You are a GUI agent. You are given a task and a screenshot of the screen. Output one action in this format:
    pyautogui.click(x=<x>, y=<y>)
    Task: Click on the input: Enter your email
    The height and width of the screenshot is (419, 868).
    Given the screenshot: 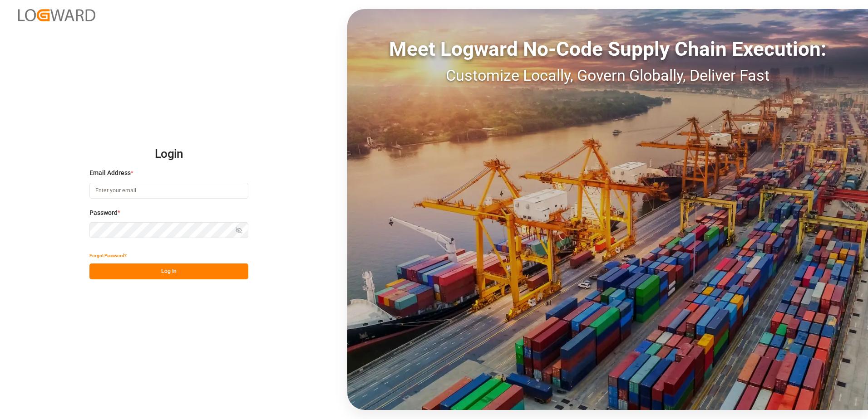 What is the action you would take?
    pyautogui.click(x=169, y=191)
    